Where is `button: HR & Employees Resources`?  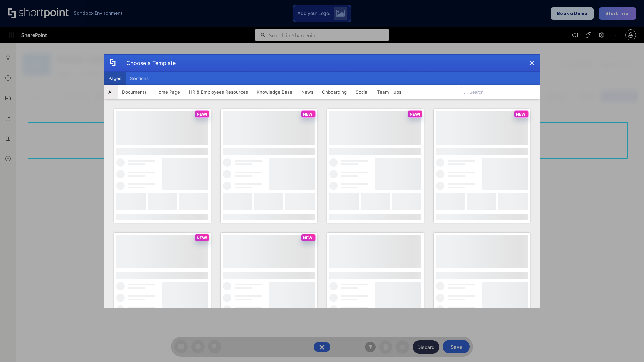 button: HR & Employees Resources is located at coordinates (219, 92).